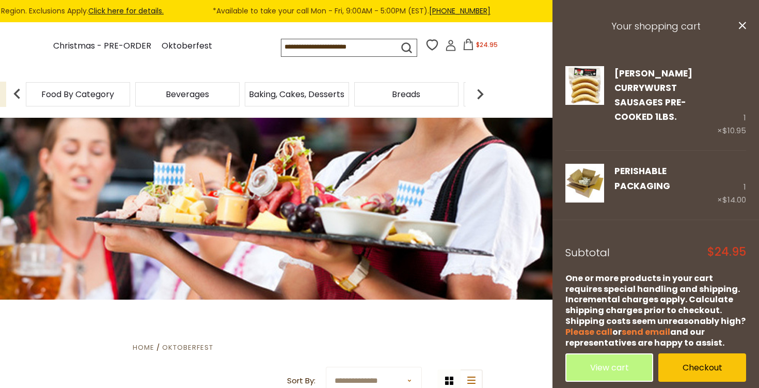  What do you see at coordinates (584, 183) in the screenshot?
I see `img: PERISHABLE Packaging` at bounding box center [584, 183].